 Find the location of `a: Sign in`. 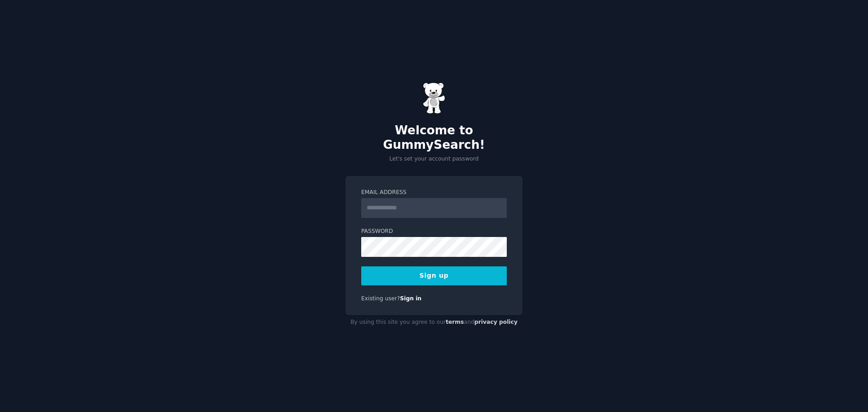

a: Sign in is located at coordinates (411, 299).